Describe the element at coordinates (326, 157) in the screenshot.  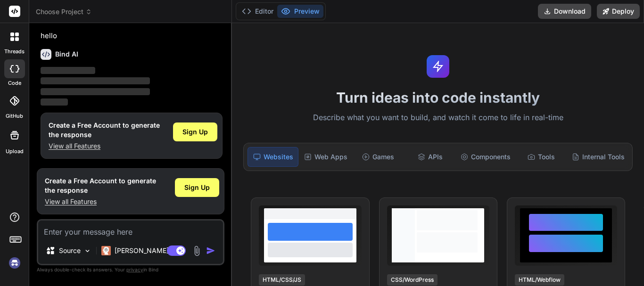
I see `div: Web Apps` at that location.